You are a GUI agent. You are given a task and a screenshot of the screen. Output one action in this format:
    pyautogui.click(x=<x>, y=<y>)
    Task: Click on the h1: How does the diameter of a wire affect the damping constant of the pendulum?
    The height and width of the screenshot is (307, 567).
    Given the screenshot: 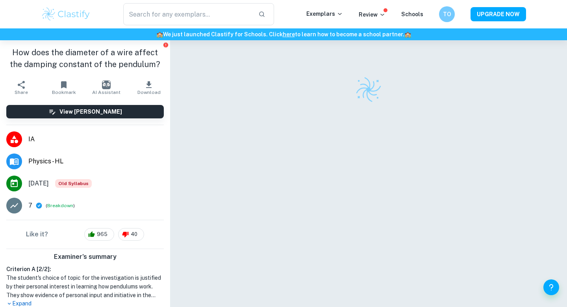 What is the action you would take?
    pyautogui.click(x=85, y=58)
    